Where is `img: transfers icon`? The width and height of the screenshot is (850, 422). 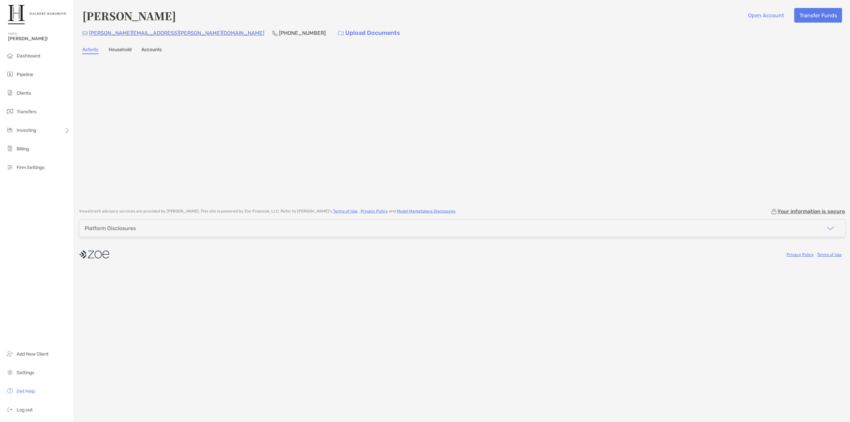
img: transfers icon is located at coordinates (10, 111).